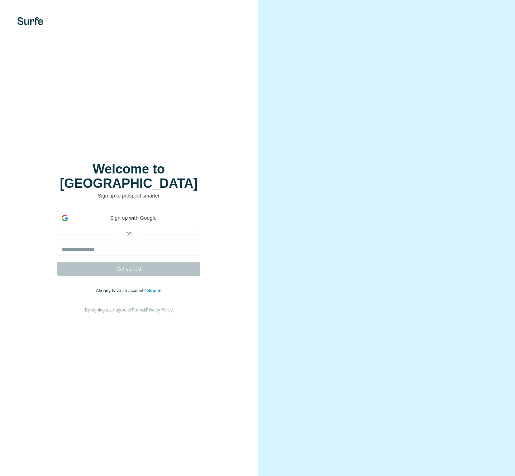 This screenshot has width=515, height=476. What do you see at coordinates (129, 310) in the screenshot?
I see `span: By signing up, I agree to &` at bounding box center [129, 310].